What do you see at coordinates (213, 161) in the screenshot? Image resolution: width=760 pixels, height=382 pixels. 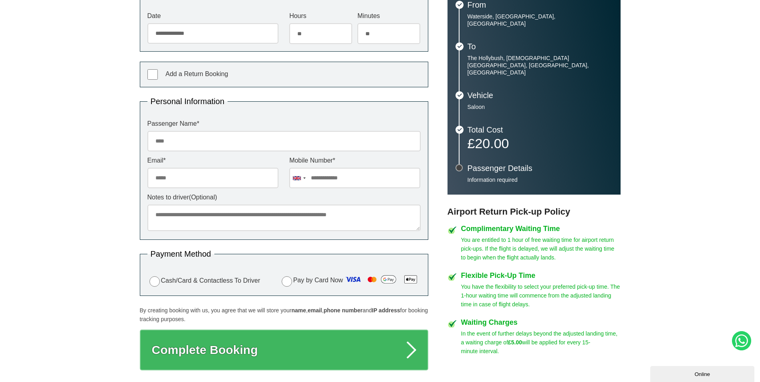 I see `label: Email` at bounding box center [213, 161].